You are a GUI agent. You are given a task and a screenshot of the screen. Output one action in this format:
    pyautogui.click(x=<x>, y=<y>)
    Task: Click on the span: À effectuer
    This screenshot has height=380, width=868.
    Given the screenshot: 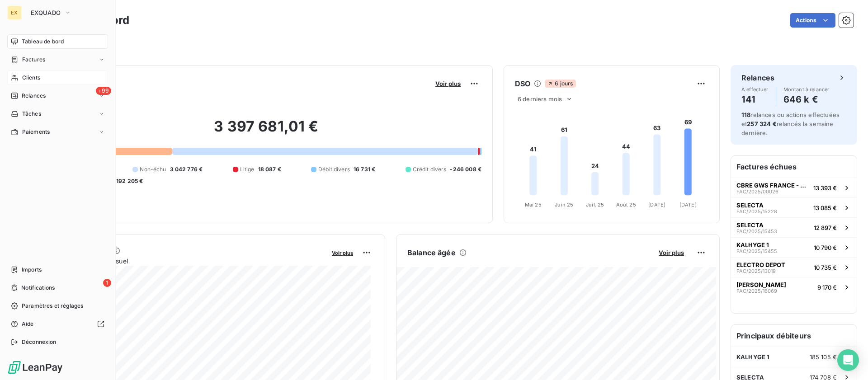 What is the action you would take?
    pyautogui.click(x=755, y=90)
    